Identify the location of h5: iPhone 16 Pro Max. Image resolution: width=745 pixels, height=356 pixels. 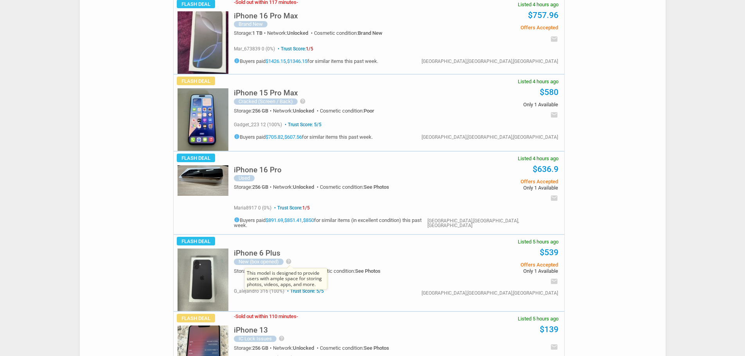
(266, 16).